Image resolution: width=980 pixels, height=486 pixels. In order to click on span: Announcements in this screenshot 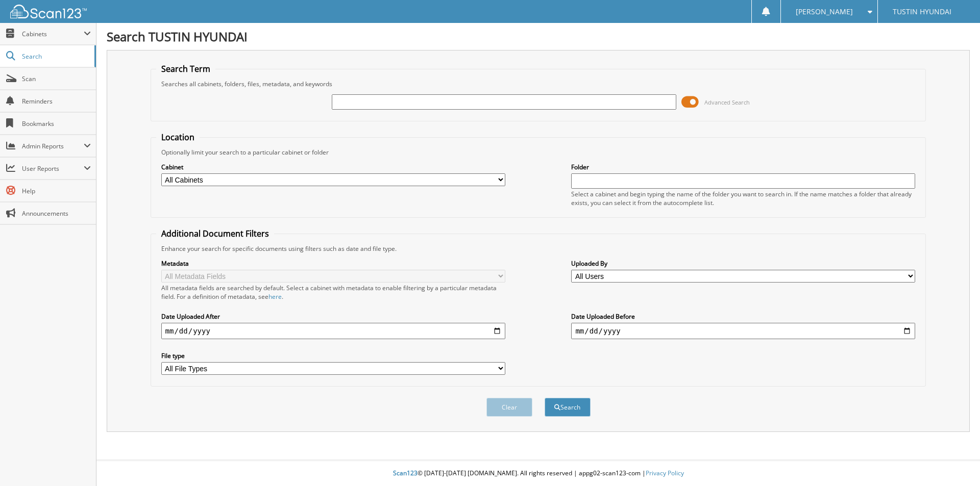, I will do `click(56, 213)`.